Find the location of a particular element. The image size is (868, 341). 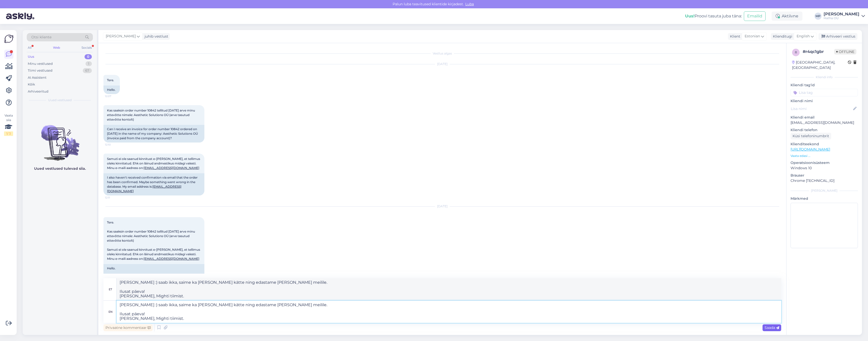

div: Vaata siia is located at coordinates (8, 125).